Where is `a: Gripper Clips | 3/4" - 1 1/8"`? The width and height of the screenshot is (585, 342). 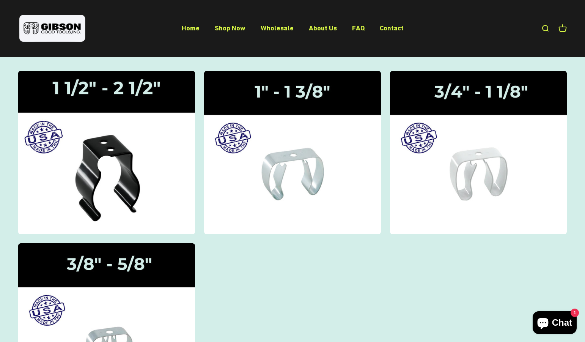
a: Gripper Clips | 3/4" - 1 1/8" is located at coordinates (478, 152).